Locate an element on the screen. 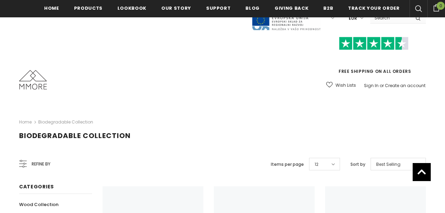  span: 12 is located at coordinates (316, 165).